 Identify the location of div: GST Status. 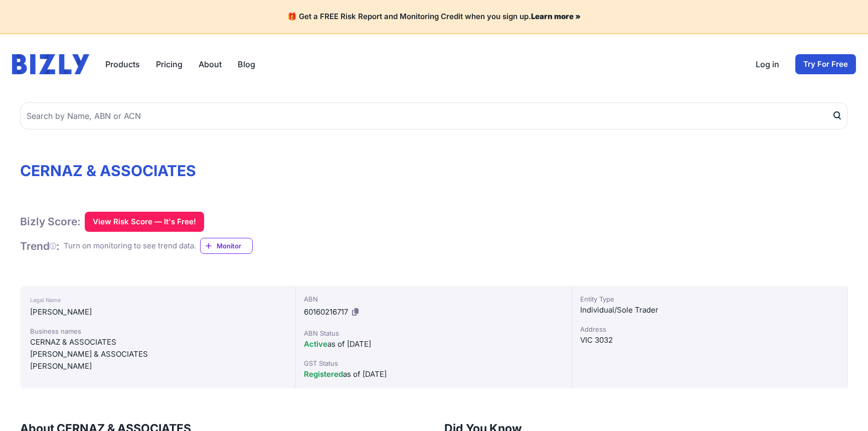
(433, 363).